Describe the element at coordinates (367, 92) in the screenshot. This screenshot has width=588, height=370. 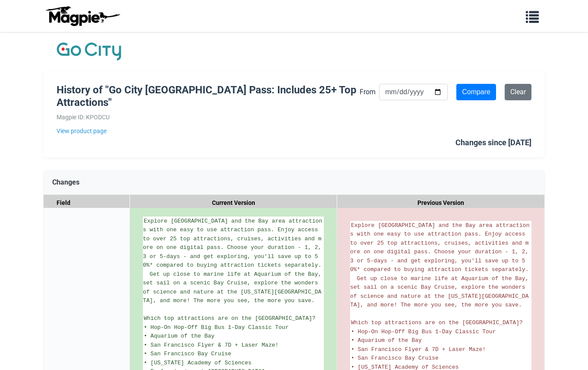
I see `label: From` at that location.